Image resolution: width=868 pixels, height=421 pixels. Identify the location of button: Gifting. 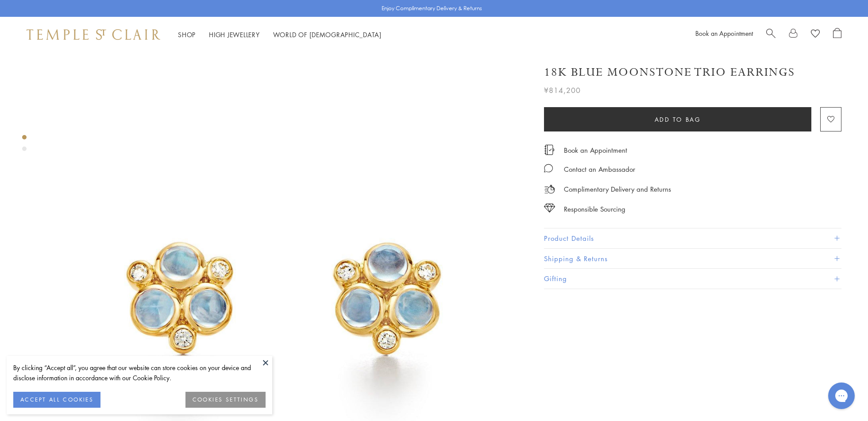
(693, 279).